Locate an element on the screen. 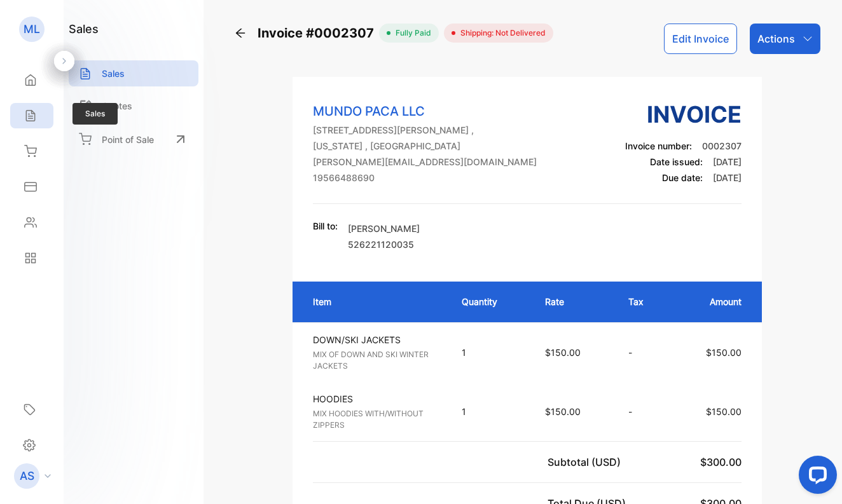  span: fully paid is located at coordinates (411, 33).